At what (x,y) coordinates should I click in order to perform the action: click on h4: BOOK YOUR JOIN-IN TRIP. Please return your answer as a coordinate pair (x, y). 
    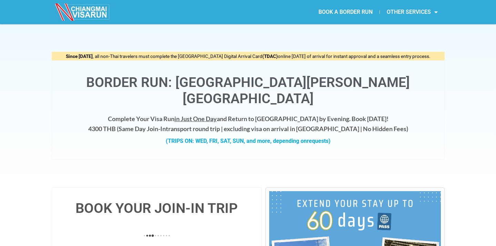
    Looking at the image, I should click on (157, 208).